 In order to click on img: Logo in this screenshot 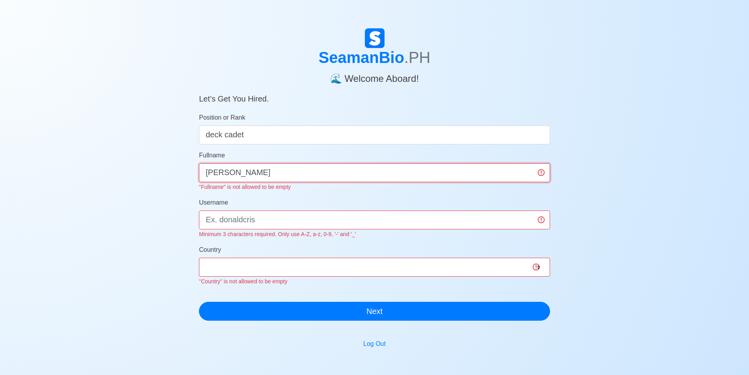, I will do `click(375, 38)`.